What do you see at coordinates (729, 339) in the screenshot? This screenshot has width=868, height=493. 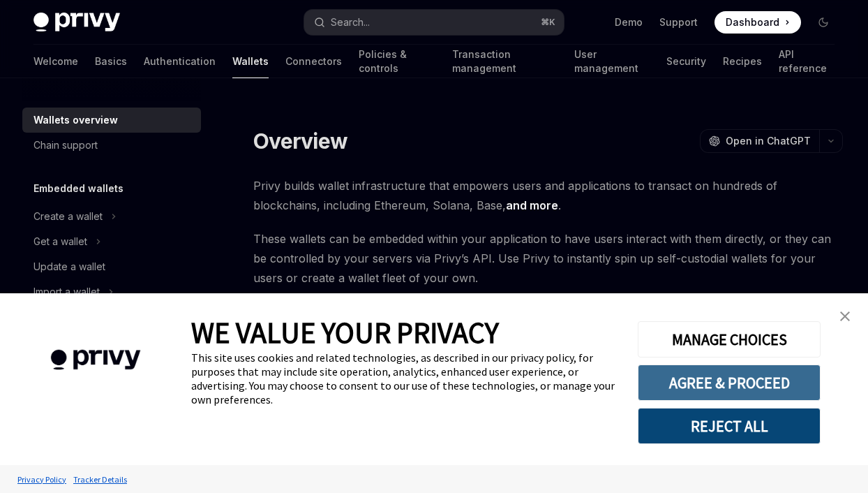 I see `button: MANAGE CHOICES` at bounding box center [729, 339].